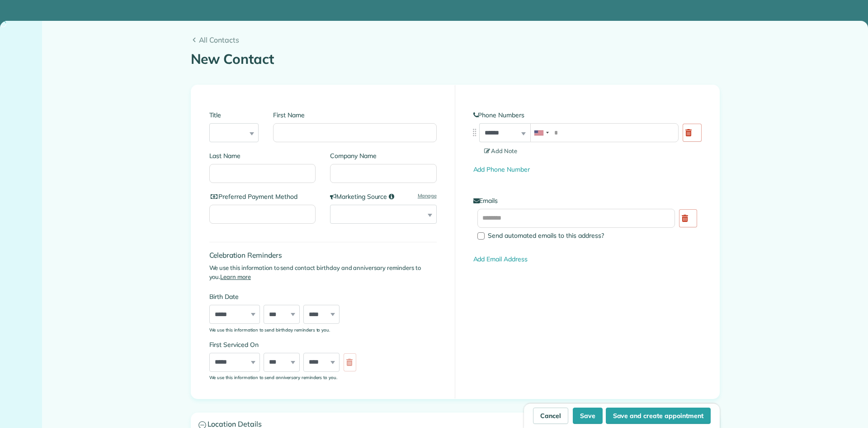 This screenshot has height=428, width=868. Describe the element at coordinates (588, 416) in the screenshot. I see `button: Save` at that location.